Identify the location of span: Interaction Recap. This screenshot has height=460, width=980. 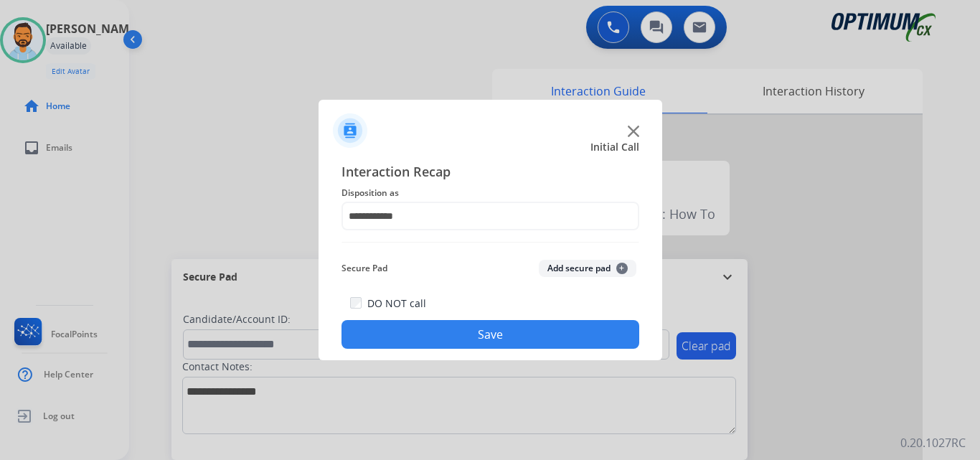
(490, 173).